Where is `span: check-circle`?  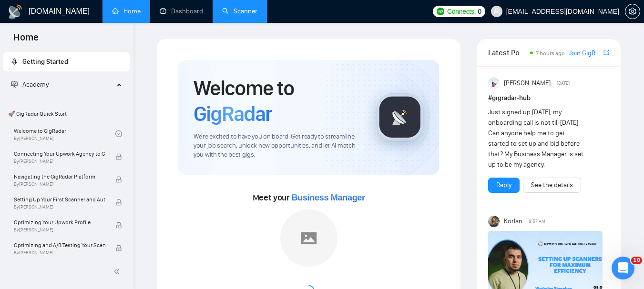 span: check-circle is located at coordinates (119, 134).